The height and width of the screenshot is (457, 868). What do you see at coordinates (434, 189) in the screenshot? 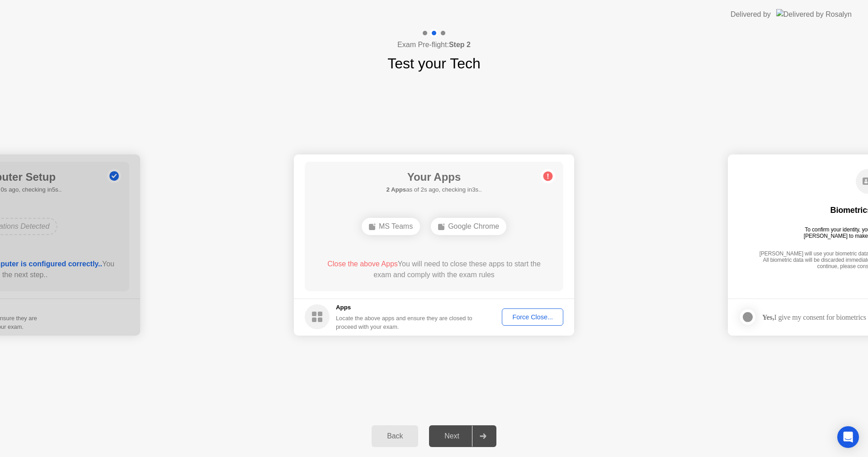
I see `h5: as of 2s ago, checking in3s..` at bounding box center [434, 189].